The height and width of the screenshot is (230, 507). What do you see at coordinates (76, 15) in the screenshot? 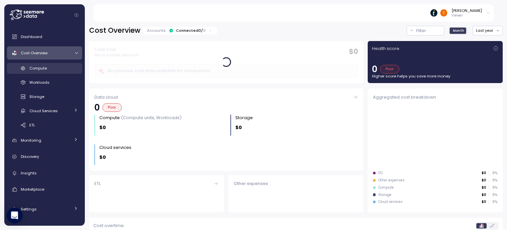
I see `button: Collapse navigation` at bounding box center [76, 15].